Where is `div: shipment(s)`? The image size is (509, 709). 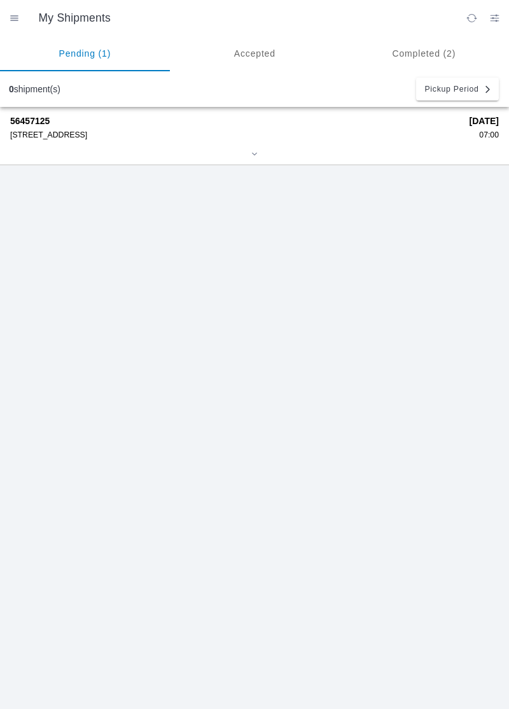 div: shipment(s) is located at coordinates (34, 89).